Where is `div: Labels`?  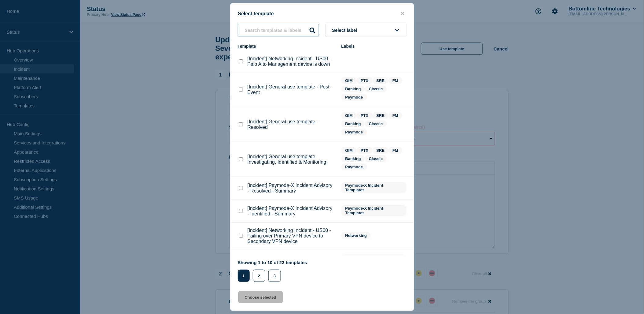
div: Labels is located at coordinates (374, 46).